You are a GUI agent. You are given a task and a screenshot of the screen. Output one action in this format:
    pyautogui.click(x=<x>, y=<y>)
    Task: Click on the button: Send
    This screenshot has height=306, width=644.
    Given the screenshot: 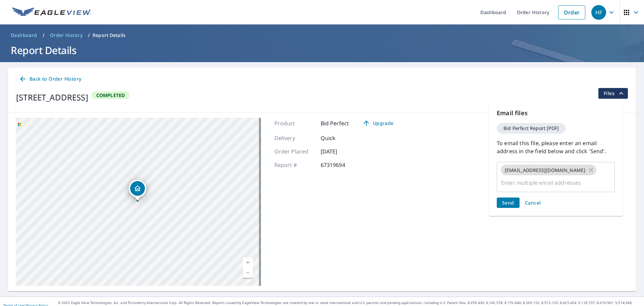 What is the action you would take?
    pyautogui.click(x=508, y=202)
    